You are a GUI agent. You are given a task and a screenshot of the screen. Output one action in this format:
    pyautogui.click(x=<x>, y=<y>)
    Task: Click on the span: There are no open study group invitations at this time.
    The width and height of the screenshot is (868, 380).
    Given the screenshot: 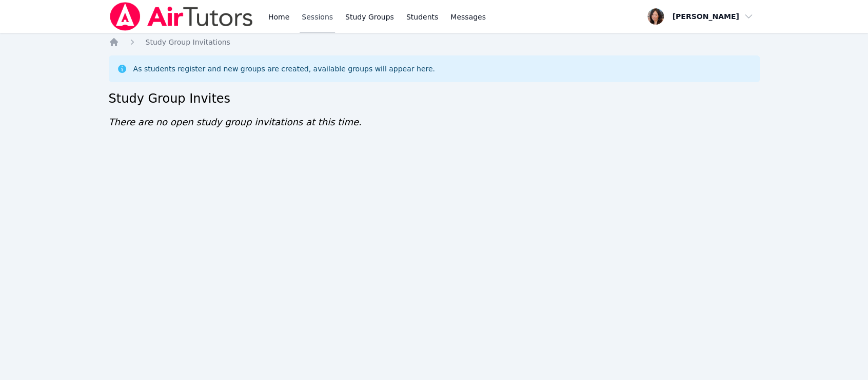 What is the action you would take?
    pyautogui.click(x=235, y=121)
    